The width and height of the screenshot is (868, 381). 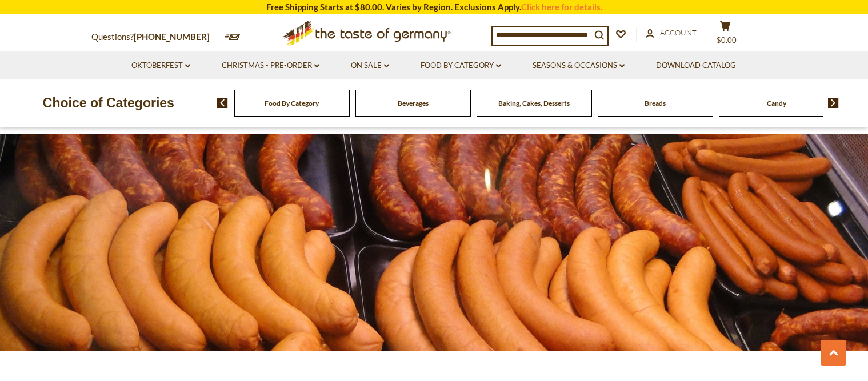 What do you see at coordinates (270, 66) in the screenshot?
I see `a: Christmas - PRE-ORDER` at bounding box center [270, 66].